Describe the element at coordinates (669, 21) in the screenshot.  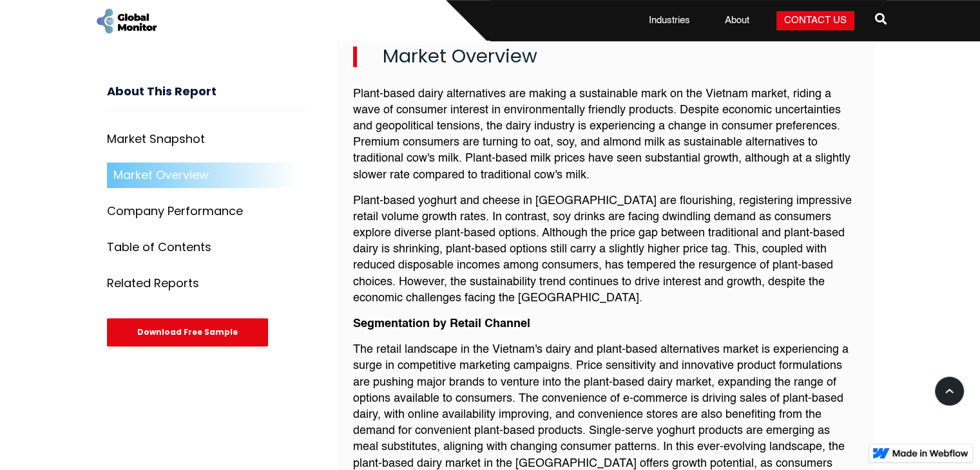
I see `a: Industries` at that location.